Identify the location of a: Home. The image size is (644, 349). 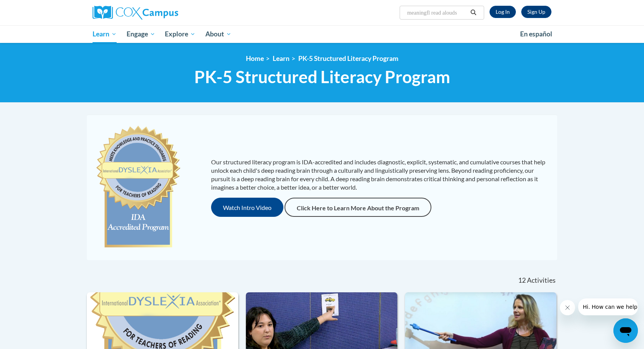
(255, 58).